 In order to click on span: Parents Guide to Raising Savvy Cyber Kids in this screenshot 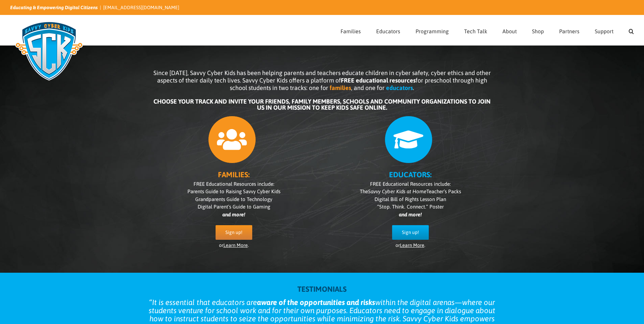, I will do `click(234, 191)`.